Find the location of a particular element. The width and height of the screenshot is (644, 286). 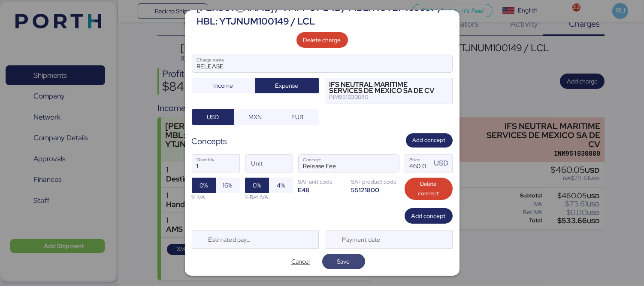

button: USD is located at coordinates (212, 117).